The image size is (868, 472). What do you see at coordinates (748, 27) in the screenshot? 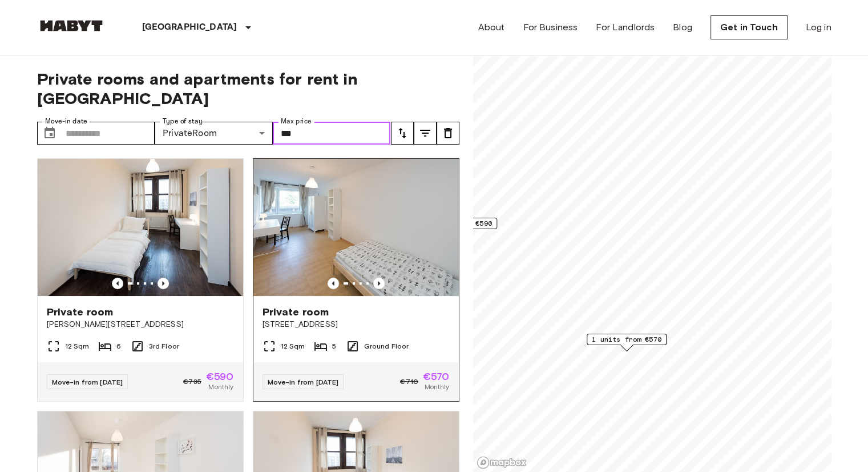
I see `a: Get in Touch` at bounding box center [748, 27].